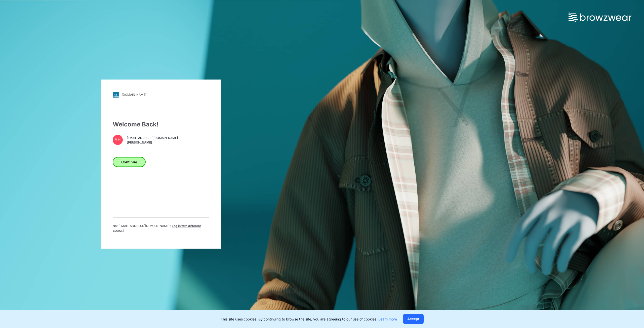  Describe the element at coordinates (388, 319) in the screenshot. I see `a: Learn more` at that location.